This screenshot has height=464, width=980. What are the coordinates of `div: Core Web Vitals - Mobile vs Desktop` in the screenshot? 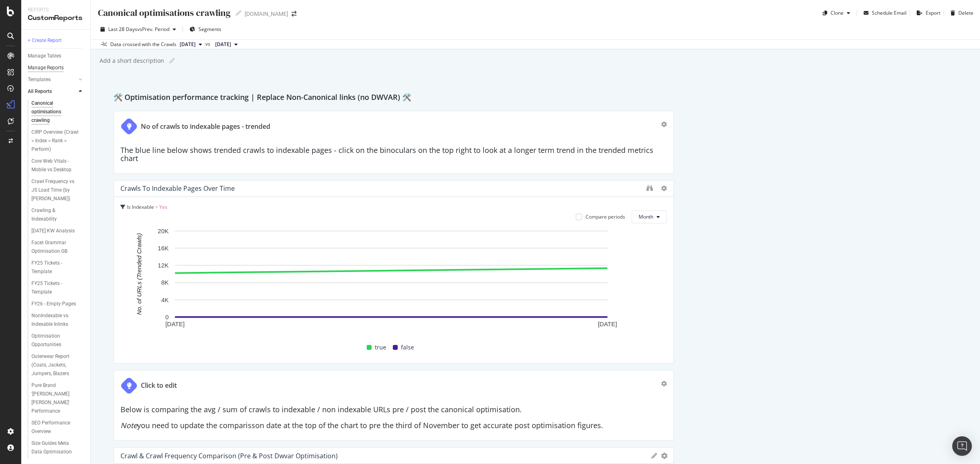 It's located at (56, 166).